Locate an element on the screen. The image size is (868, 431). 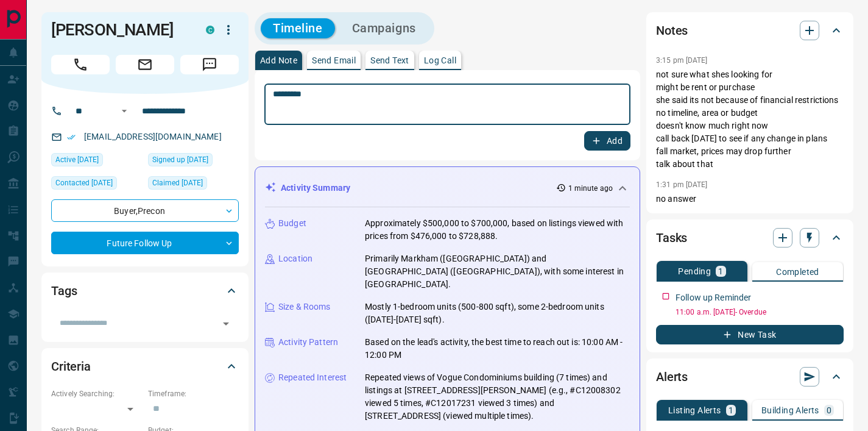
div: Tue Sep 02 2025 is located at coordinates (96, 161).